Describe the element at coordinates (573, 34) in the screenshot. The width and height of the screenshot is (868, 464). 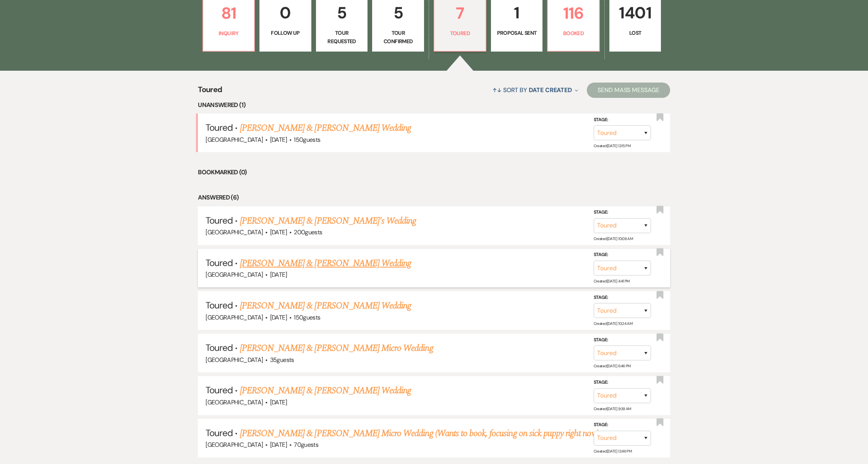
I see `p: Booked` at that location.